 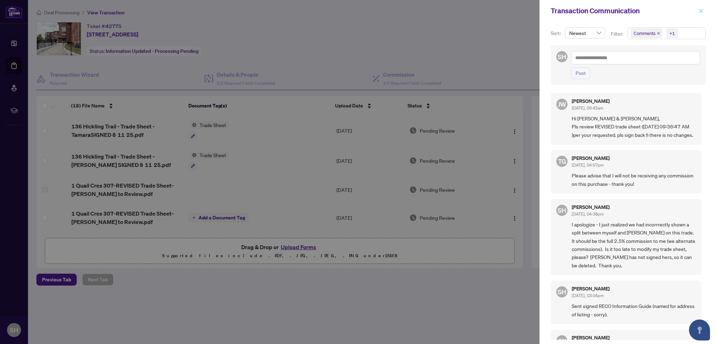 What do you see at coordinates (672, 33) in the screenshot?
I see `div: +1` at bounding box center [672, 33].